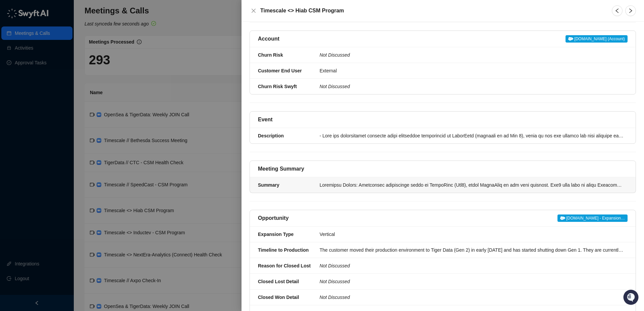 Image resolution: width=644 pixels, height=311 pixels. What do you see at coordinates (265, 120) in the screenshot?
I see `h5: Event` at bounding box center [265, 120].